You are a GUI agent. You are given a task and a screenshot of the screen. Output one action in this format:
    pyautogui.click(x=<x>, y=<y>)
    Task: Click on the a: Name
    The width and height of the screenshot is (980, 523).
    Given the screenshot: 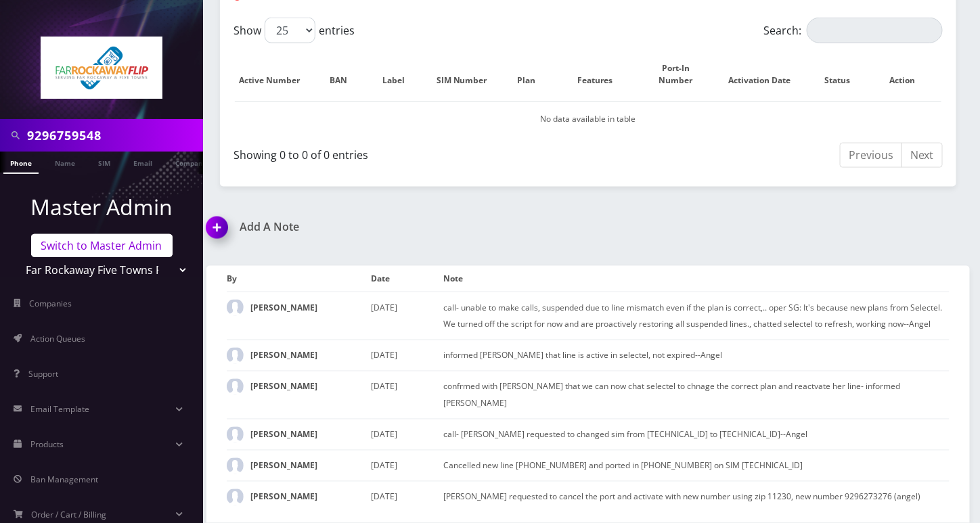 What is the action you would take?
    pyautogui.click(x=65, y=162)
    